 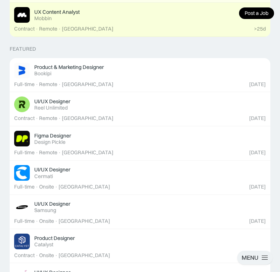 I want to click on div: Samsung, so click(x=45, y=210).